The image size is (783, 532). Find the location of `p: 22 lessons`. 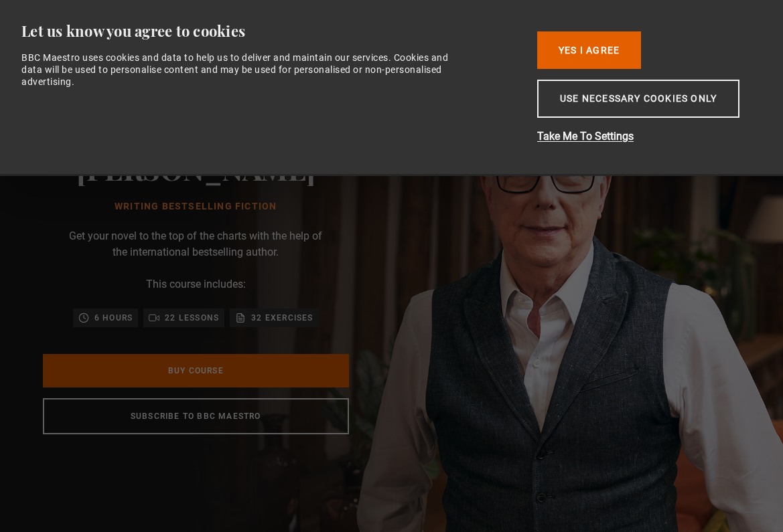

p: 22 lessons is located at coordinates (191, 318).